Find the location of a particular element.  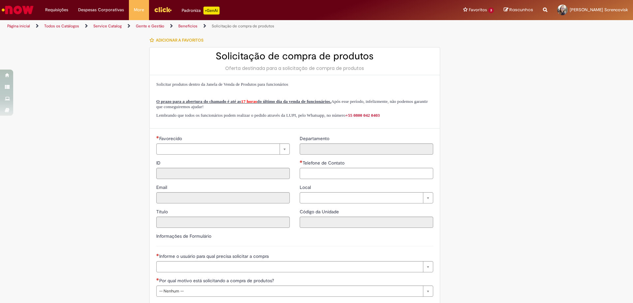

a: Benefícios is located at coordinates (188, 26).